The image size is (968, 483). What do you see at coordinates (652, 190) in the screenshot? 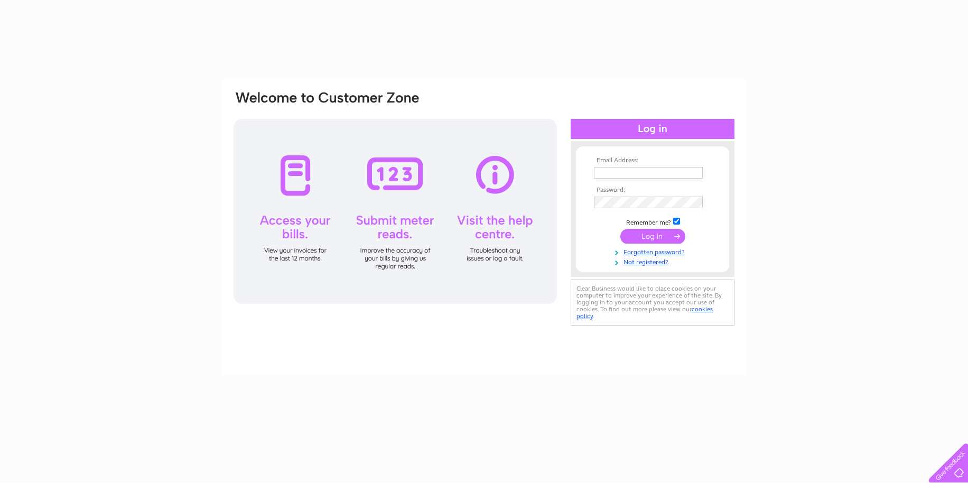
I see `th: Password:` at bounding box center [652, 190].